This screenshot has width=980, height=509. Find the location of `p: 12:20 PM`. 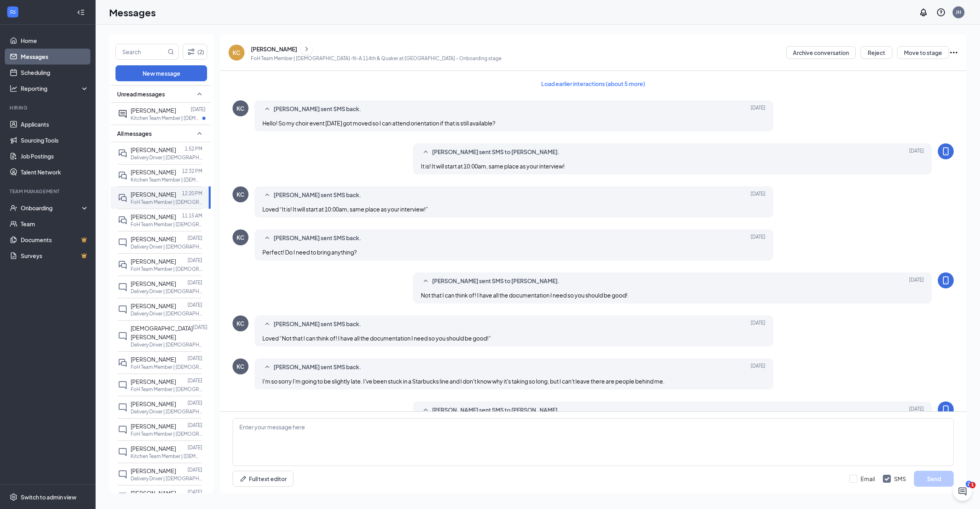

p: 12:20 PM is located at coordinates (192, 193).